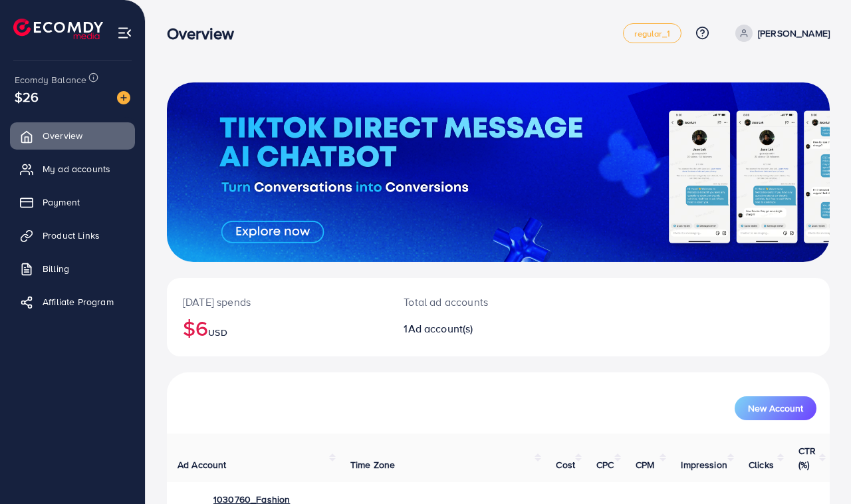 The width and height of the screenshot is (851, 504). Describe the element at coordinates (72, 235) in the screenshot. I see `a: Product Links` at that location.